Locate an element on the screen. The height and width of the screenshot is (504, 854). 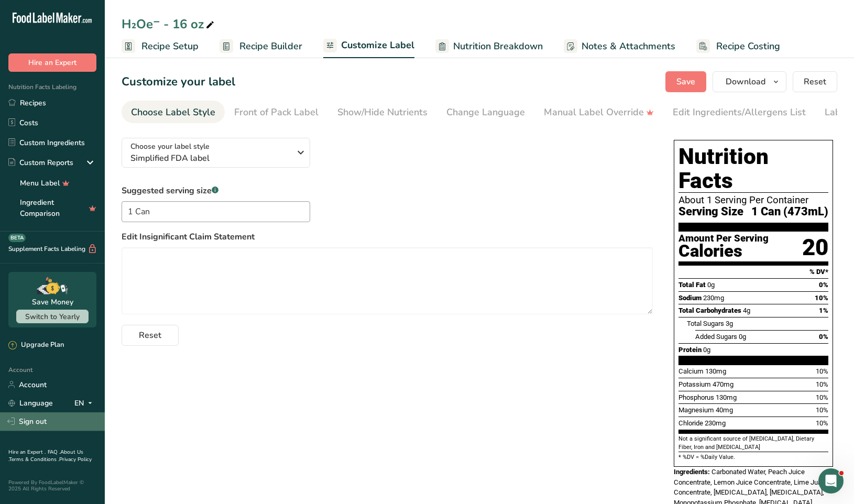
span: Recipe Builder is located at coordinates (271, 46).